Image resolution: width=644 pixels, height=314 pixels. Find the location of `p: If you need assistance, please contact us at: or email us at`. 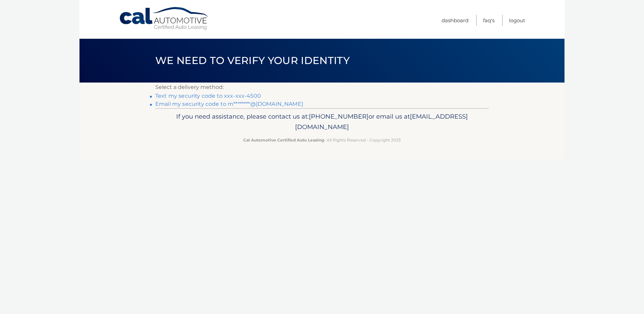

p: If you need assistance, please contact us at: or email us at is located at coordinates (322, 122).